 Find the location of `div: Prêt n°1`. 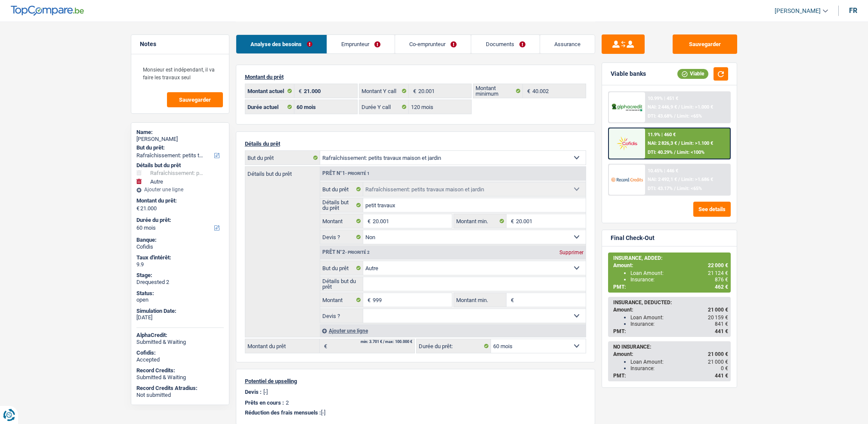

div: Prêt n°1 is located at coordinates (346, 173).